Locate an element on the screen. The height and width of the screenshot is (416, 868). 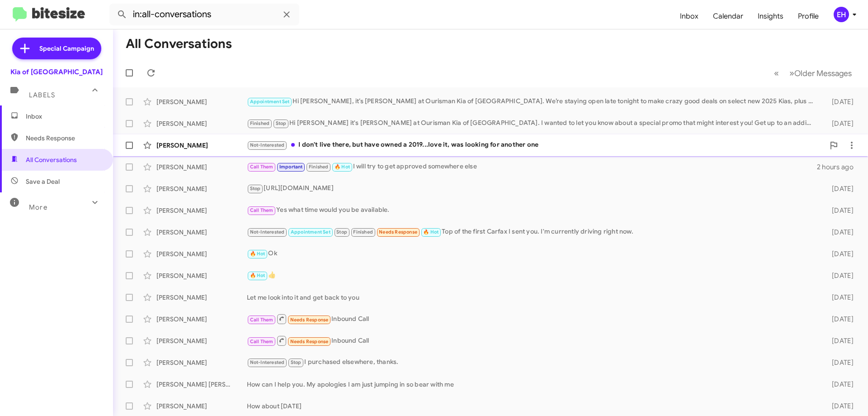
a: Insights is located at coordinates (771, 16).